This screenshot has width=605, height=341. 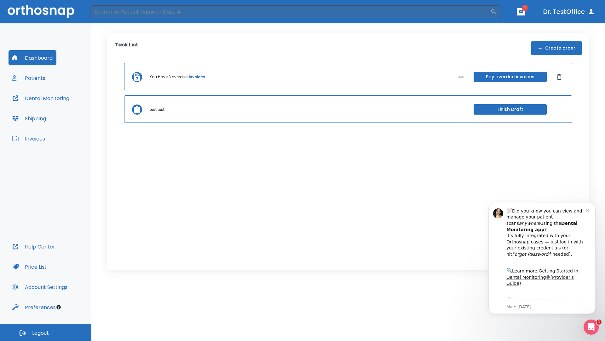 What do you see at coordinates (41, 11) in the screenshot?
I see `img: Orthosnap` at bounding box center [41, 11].